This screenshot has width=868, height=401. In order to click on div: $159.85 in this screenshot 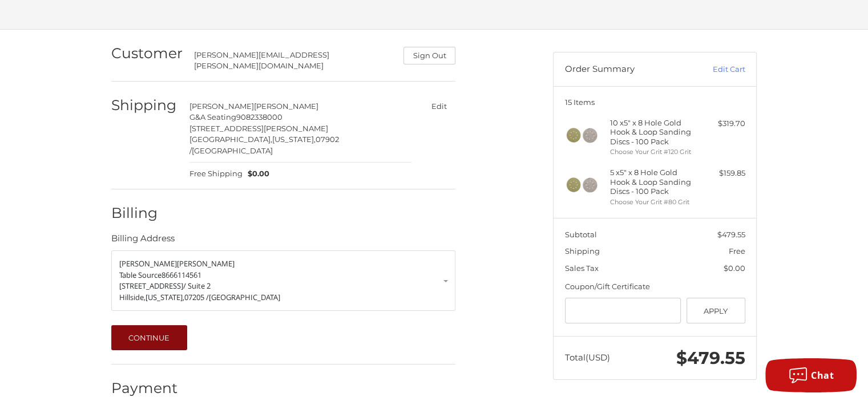, I will do `click(723, 174)`.